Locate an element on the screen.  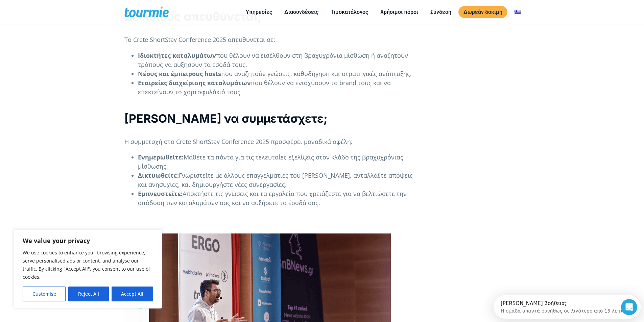
a: Χρήσιμοι πόροι is located at coordinates (399, 12).